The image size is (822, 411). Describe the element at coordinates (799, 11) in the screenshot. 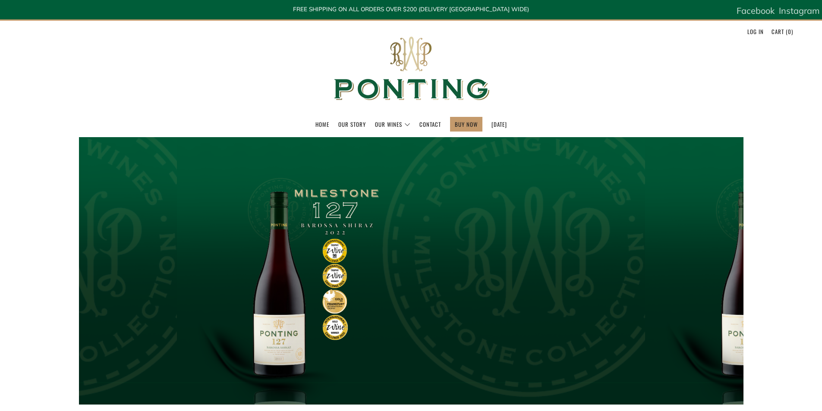

I see `a: Instagram` at that location.